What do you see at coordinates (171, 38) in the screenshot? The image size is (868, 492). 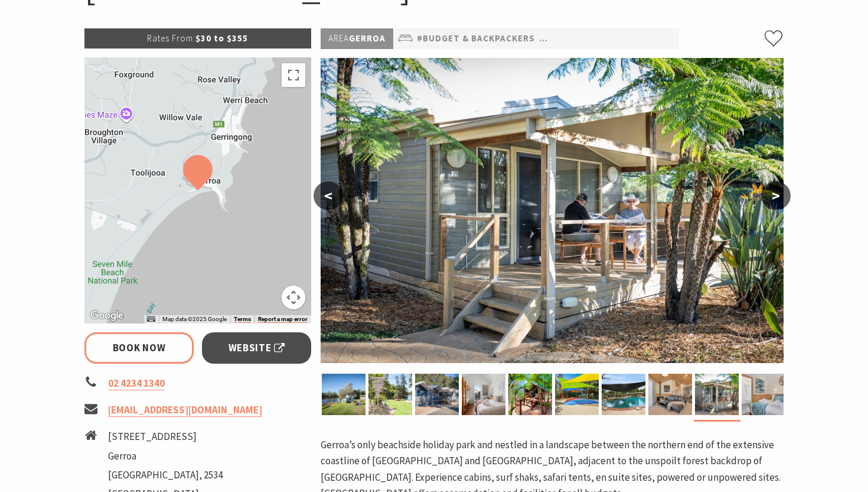 I see `span: Rates From:` at bounding box center [171, 38].